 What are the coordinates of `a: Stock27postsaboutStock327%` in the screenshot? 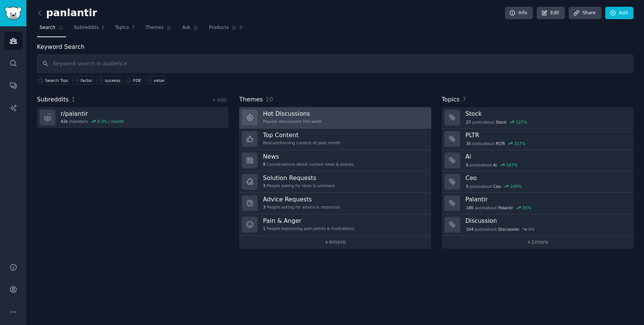 It's located at (537, 117).